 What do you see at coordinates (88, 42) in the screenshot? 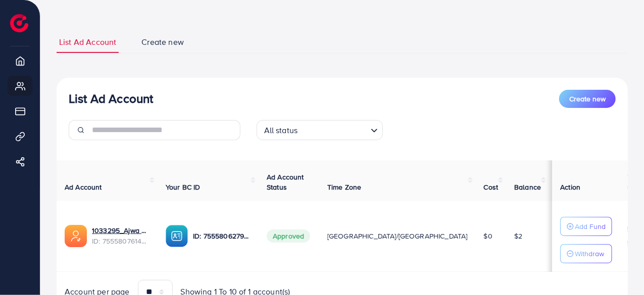
I see `span: List Ad Account` at bounding box center [88, 42].